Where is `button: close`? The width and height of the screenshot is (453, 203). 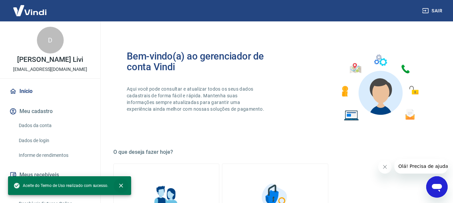
button: close is located at coordinates (121, 186).